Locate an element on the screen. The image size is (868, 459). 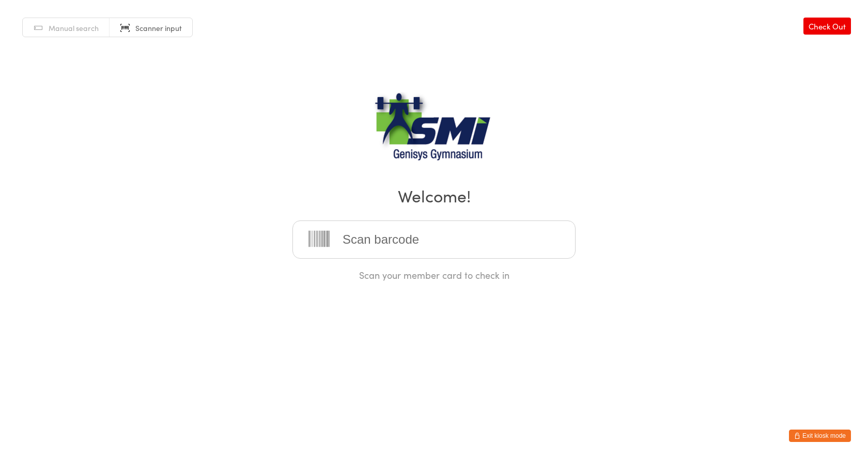
div: Scan your member card to check in is located at coordinates (434, 274).